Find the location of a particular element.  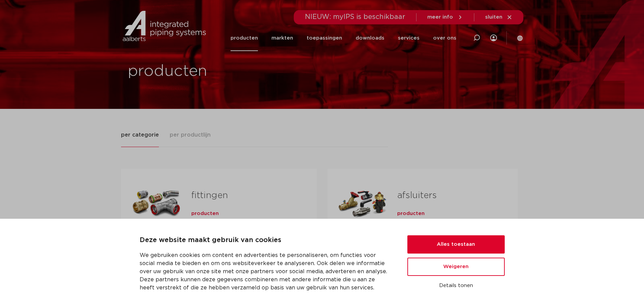

a: markten is located at coordinates (282, 38).